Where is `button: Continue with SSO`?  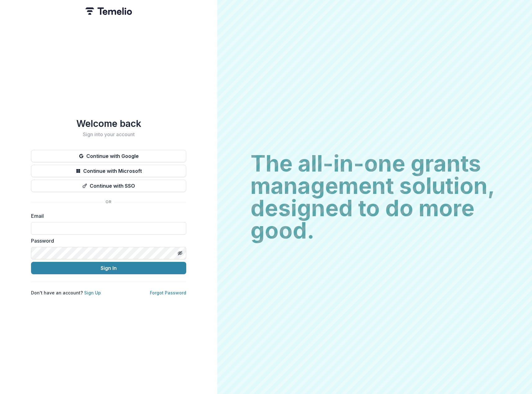
button: Continue with SSO is located at coordinates (109, 186).